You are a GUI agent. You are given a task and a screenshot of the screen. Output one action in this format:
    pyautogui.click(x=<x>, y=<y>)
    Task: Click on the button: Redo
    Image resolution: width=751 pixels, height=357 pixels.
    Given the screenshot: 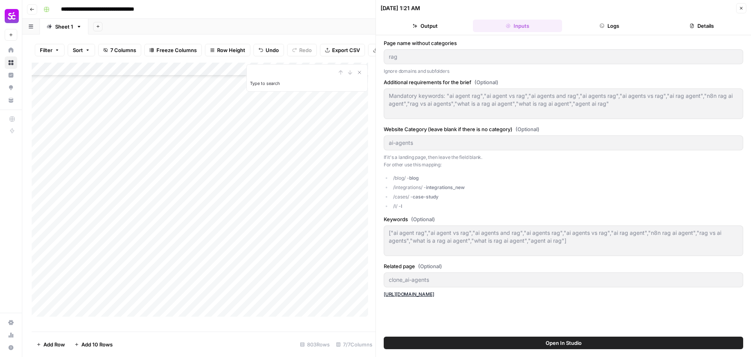 What is the action you would take?
    pyautogui.click(x=302, y=50)
    